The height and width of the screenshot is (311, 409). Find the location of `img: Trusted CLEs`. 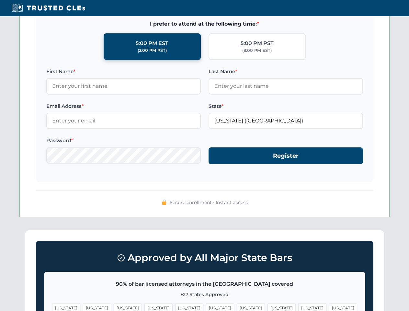

img: Trusted CLEs is located at coordinates (48, 8).